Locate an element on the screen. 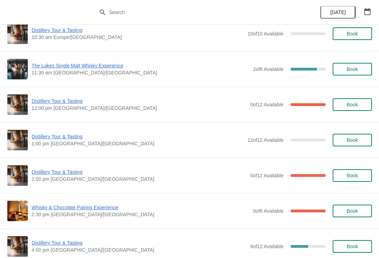 The image size is (379, 258). img: Whisky & Chocolate Pairing Experience | | 2:30 pm Europe/London is located at coordinates (18, 211).